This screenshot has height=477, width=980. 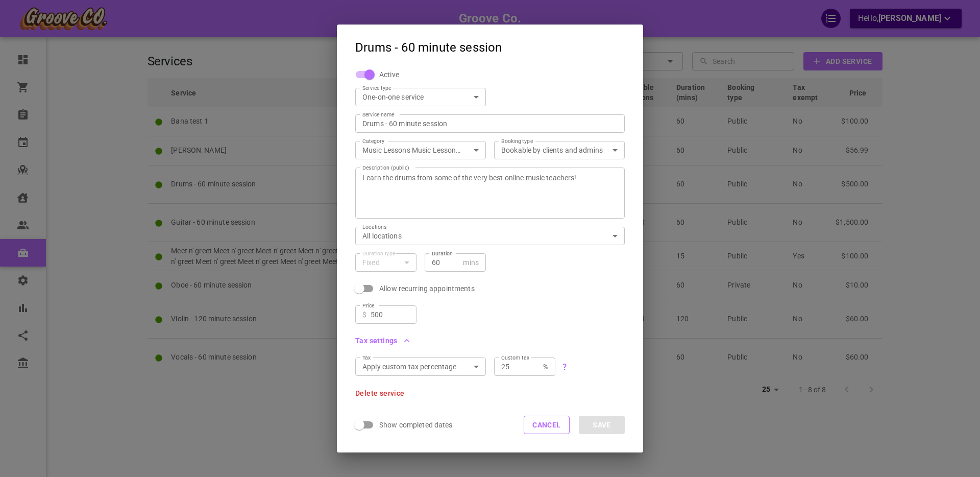 I want to click on button: Tax settings, so click(x=382, y=340).